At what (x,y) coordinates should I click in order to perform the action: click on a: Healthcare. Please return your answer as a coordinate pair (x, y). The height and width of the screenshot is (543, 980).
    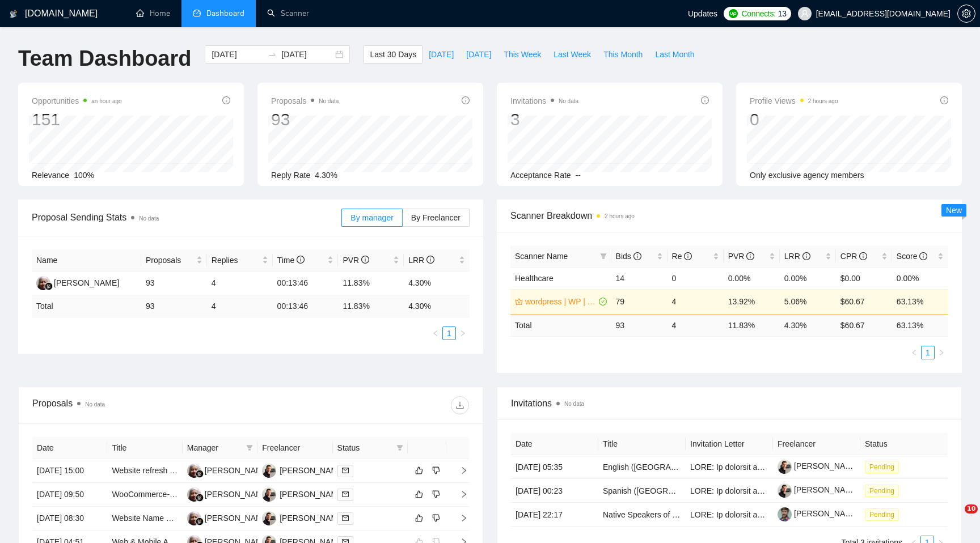
    Looking at the image, I should click on (534, 278).